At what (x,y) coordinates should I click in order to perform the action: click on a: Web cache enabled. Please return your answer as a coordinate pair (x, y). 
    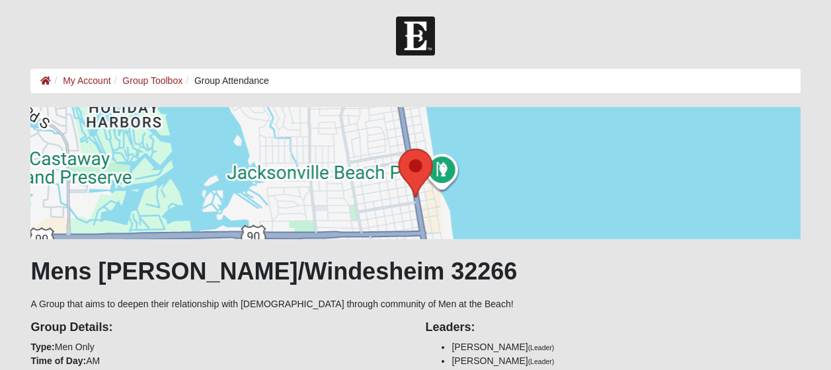
    Looking at the image, I should click on (295, 359).